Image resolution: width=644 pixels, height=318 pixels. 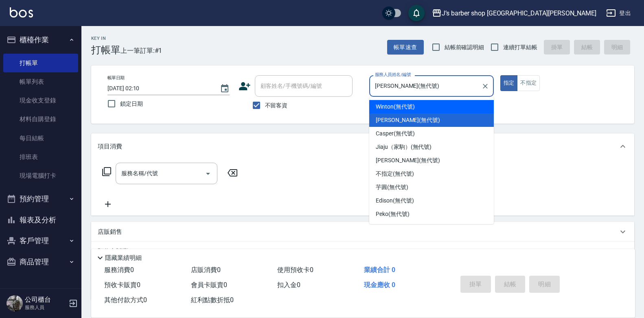 I want to click on span: 業績合計 0, so click(x=379, y=269).